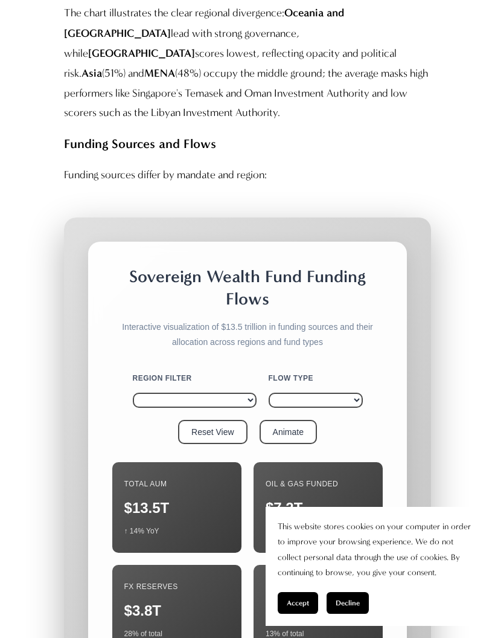 The height and width of the screenshot is (638, 495). I want to click on div: FX Reserves, so click(177, 587).